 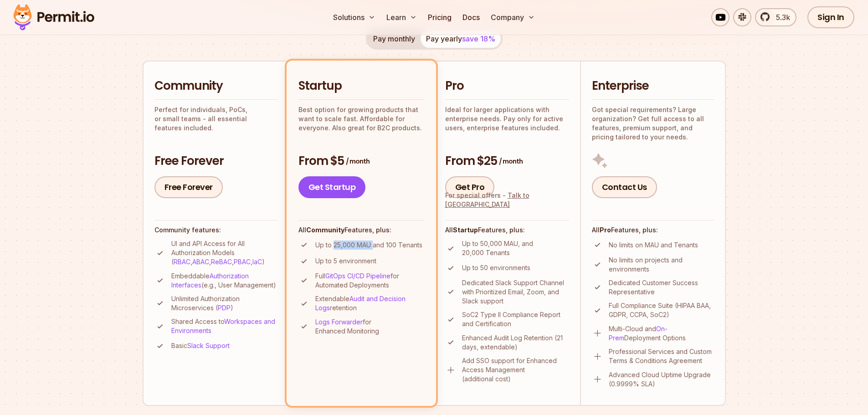 I want to click on p: Got special requirements? Large organization? Get full access to all features, premium support, a..., so click(x=653, y=123).